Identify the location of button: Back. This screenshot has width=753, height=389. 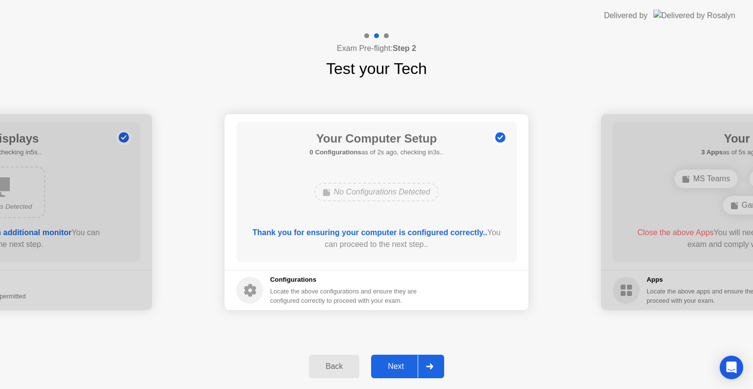
(334, 367).